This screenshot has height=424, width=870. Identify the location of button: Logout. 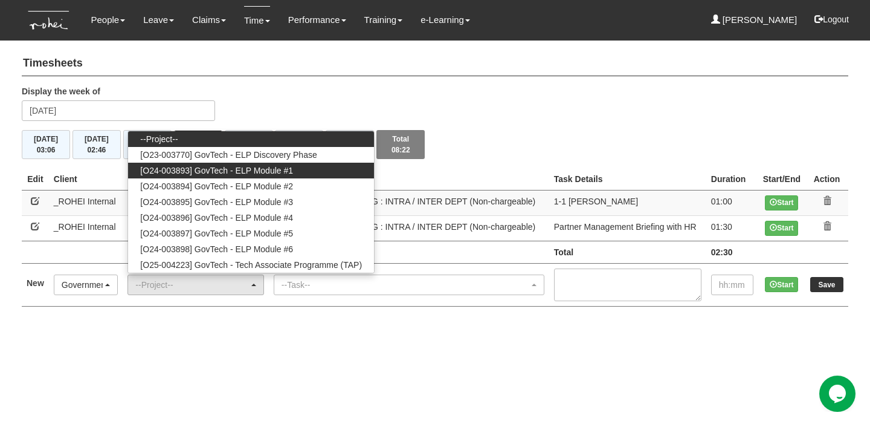
(831, 19).